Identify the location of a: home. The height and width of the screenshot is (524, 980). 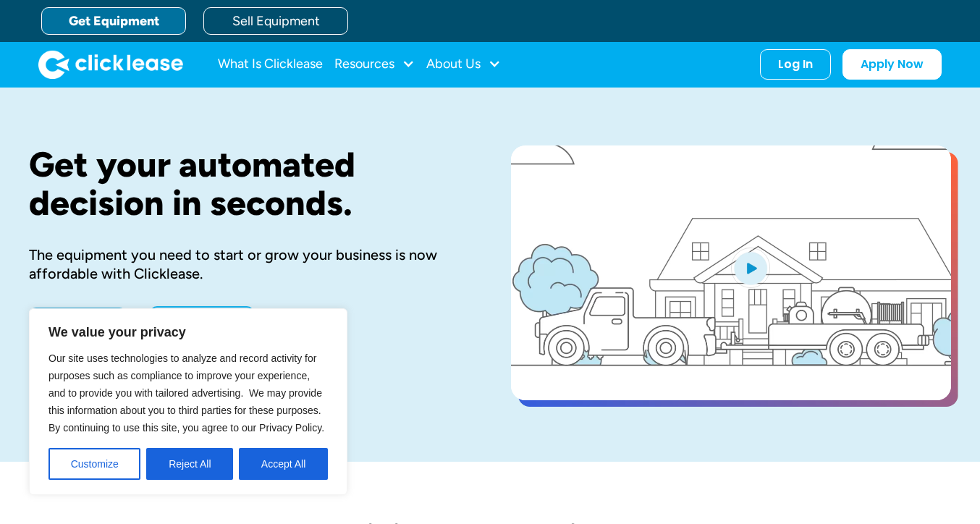
(111, 64).